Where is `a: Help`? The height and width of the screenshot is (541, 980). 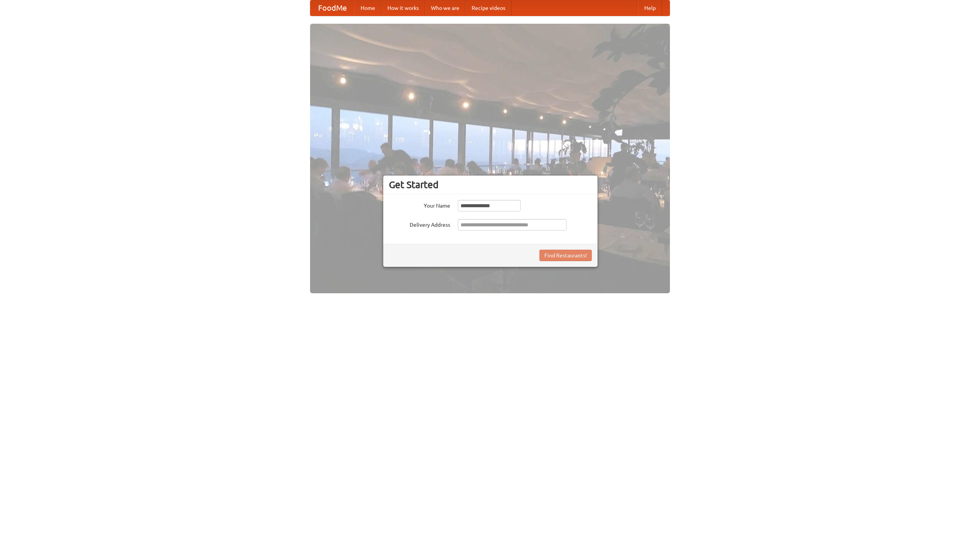
a: Help is located at coordinates (650, 8).